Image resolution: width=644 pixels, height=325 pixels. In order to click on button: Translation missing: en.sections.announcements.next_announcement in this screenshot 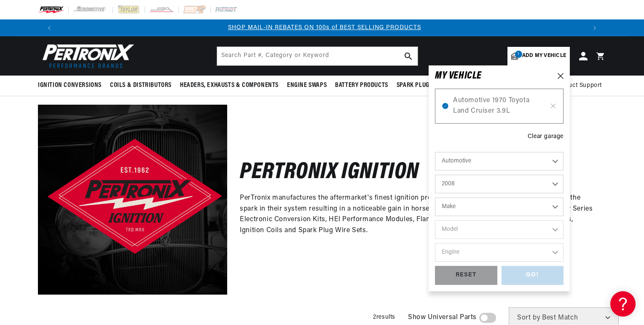, I will do `click(595, 28)`.